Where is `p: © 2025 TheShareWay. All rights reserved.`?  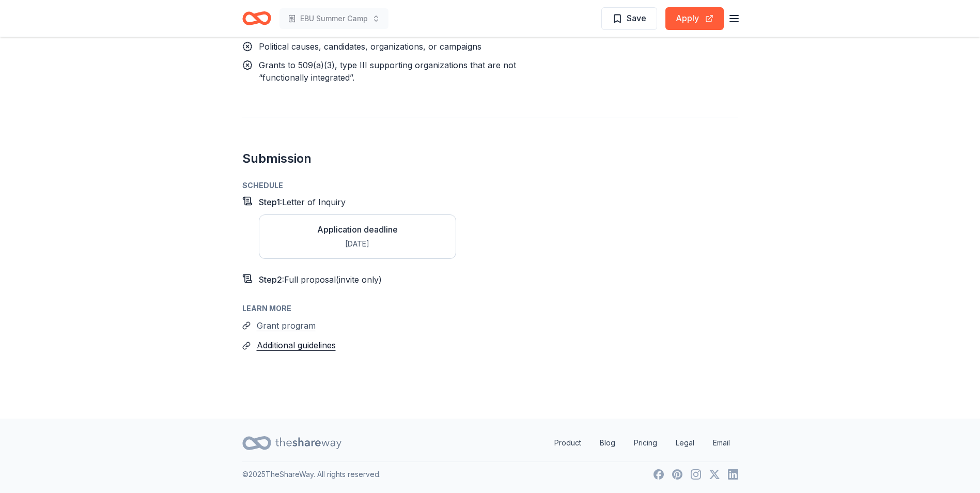 p: © 2025 TheShareWay. All rights reserved. is located at coordinates (312, 474).